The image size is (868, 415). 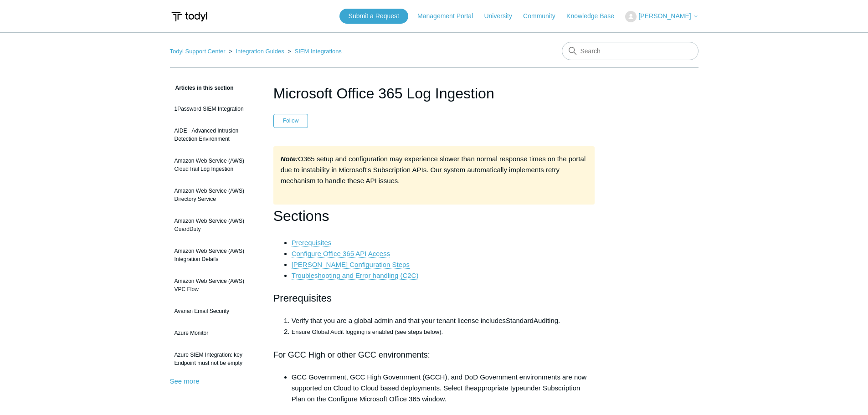 I want to click on a: Amazon Web Service (AWS) VPC Flow, so click(x=215, y=285).